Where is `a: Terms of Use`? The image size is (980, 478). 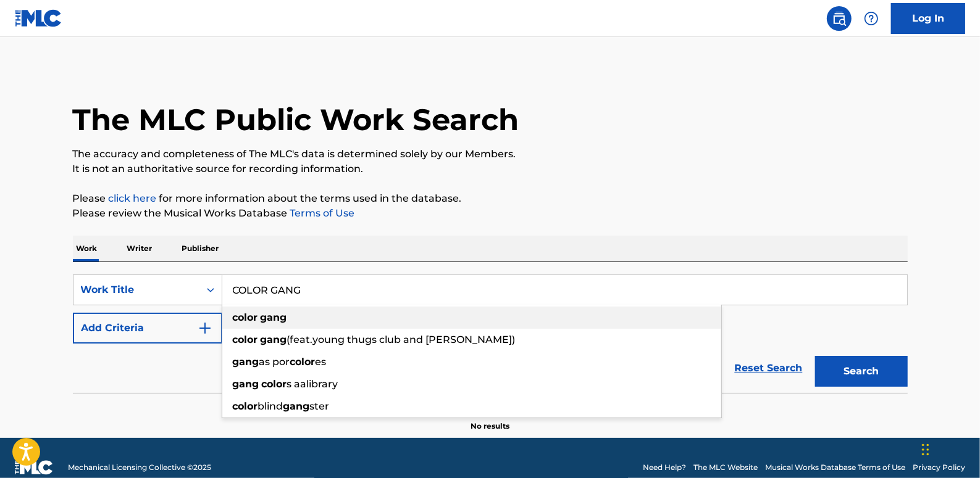
a: Terms of Use is located at coordinates (321, 213).